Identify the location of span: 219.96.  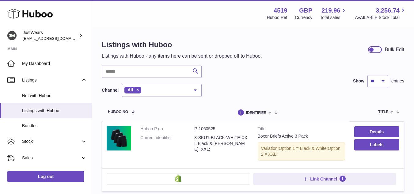
(330, 10).